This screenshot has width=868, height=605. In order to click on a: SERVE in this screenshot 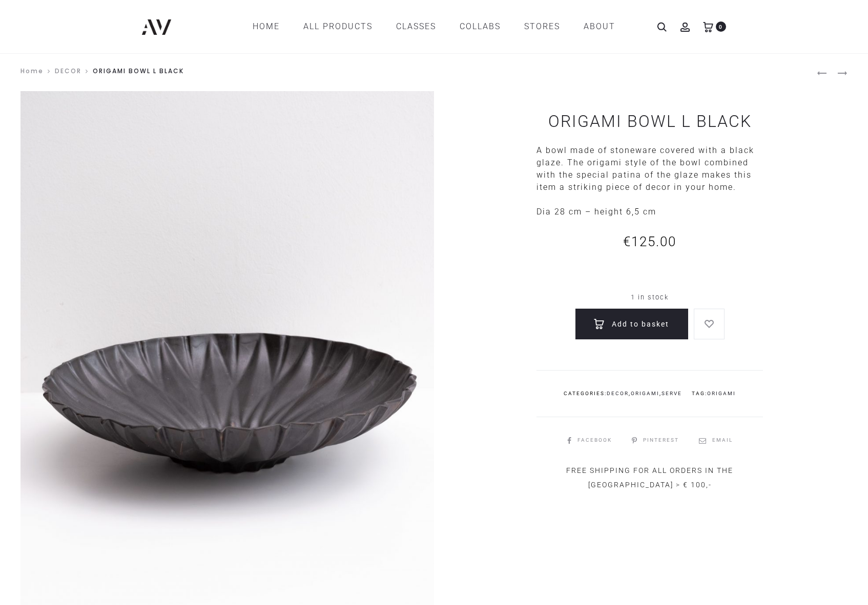, I will do `click(672, 393)`.